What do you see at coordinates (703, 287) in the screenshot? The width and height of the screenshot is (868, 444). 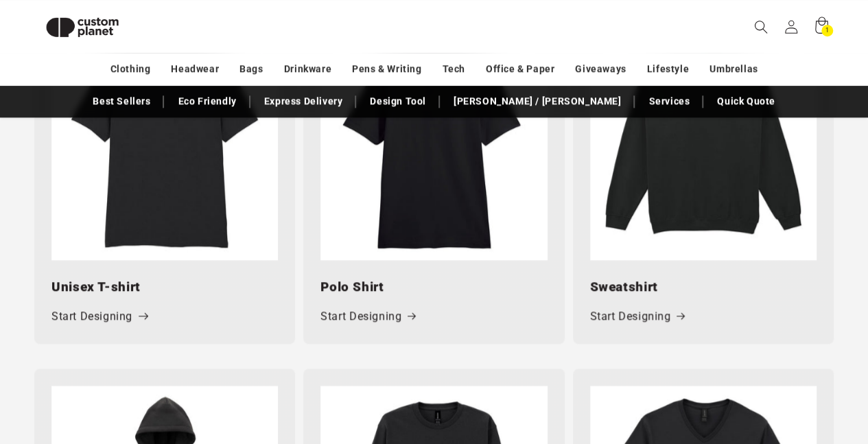 I see `h3: Sweatshirt` at bounding box center [703, 287].